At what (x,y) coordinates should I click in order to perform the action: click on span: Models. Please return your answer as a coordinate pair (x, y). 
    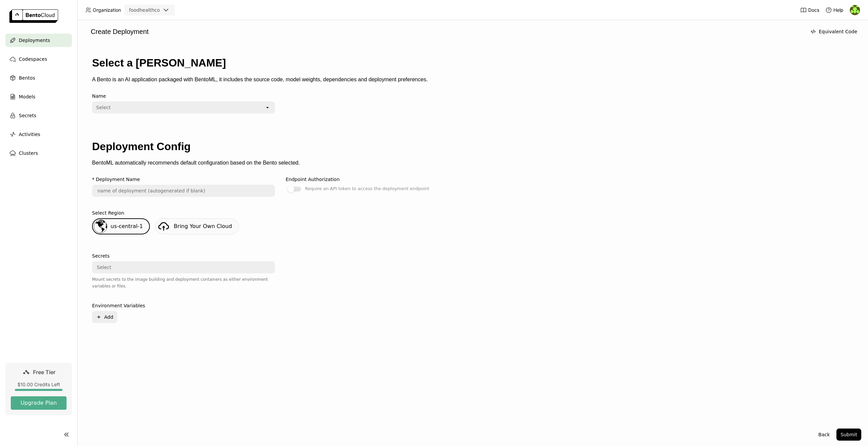
    Looking at the image, I should click on (27, 97).